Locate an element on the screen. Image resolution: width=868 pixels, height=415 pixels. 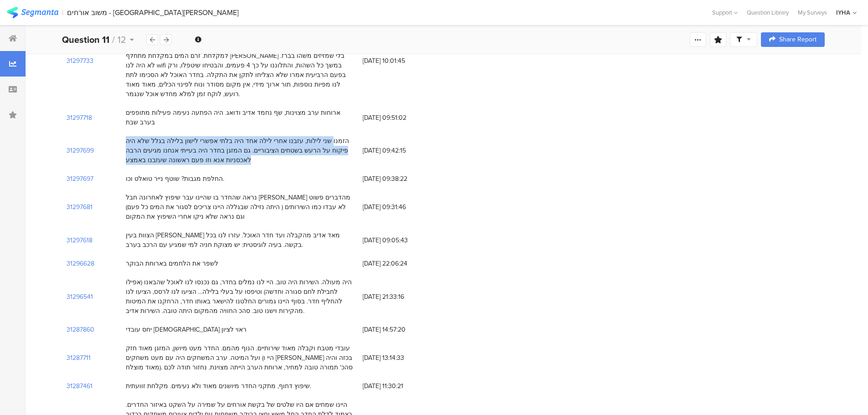
span: 12 is located at coordinates (121, 40).